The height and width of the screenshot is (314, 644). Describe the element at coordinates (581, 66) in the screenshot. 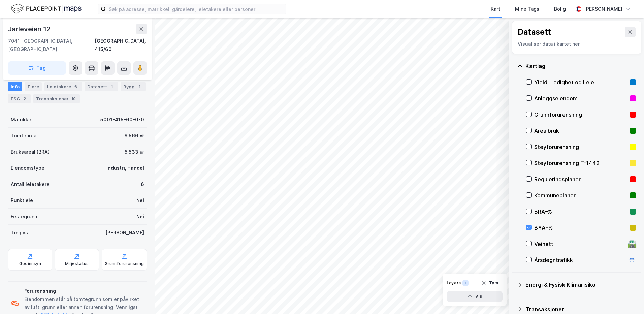

I see `div: Kartlag` at that location.